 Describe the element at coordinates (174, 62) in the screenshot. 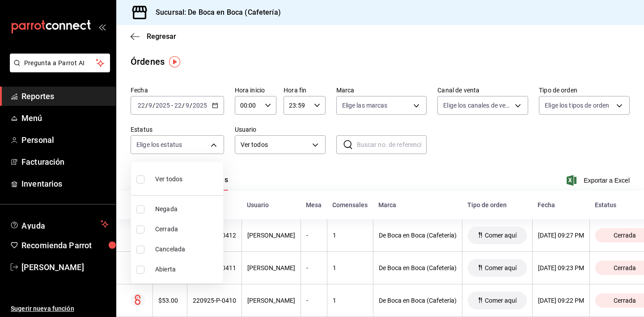

I see `img: Tooltip marker` at that location.